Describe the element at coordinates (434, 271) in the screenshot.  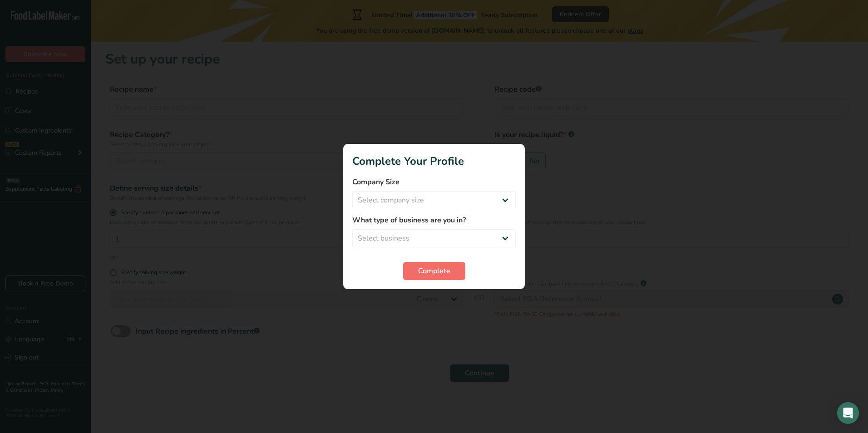
I see `span: Complete` at that location.